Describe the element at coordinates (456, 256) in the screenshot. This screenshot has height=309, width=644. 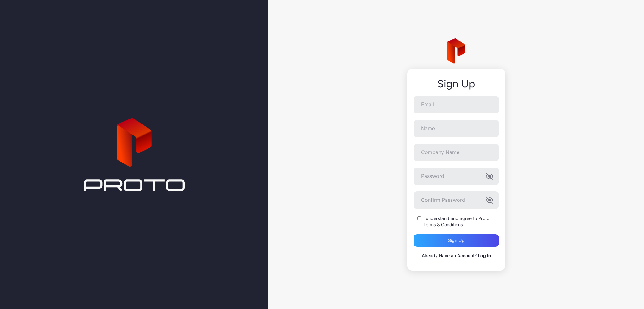
I see `p: Already Have an Account?` at that location.